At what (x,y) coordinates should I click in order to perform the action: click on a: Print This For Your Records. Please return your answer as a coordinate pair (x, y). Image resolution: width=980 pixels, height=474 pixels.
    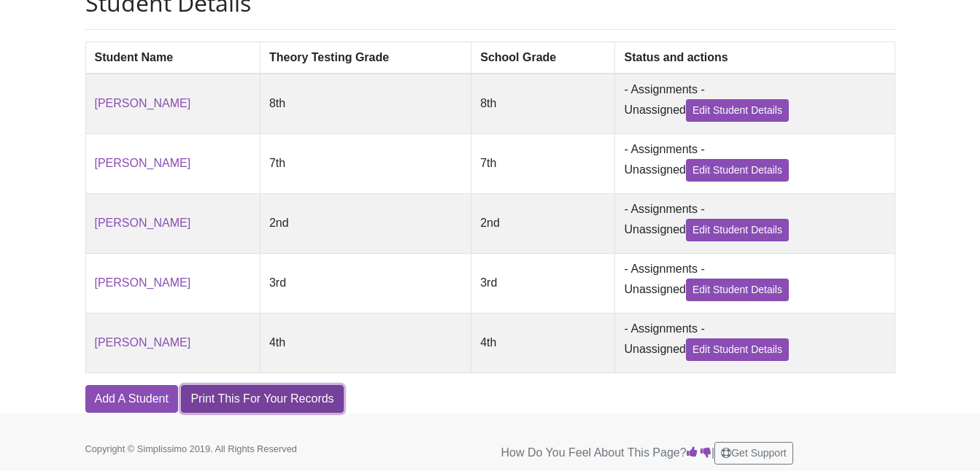
    Looking at the image, I should click on (261, 399).